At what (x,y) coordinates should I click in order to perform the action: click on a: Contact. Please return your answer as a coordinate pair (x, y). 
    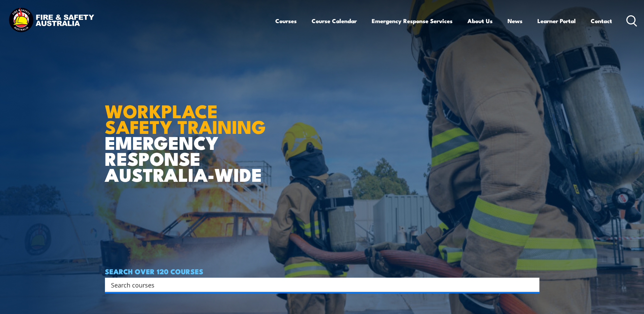
    Looking at the image, I should click on (601, 21).